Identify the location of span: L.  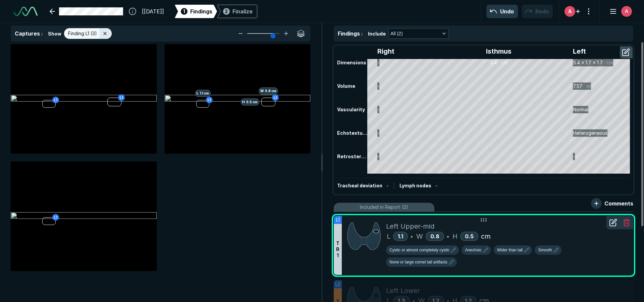
(388, 236).